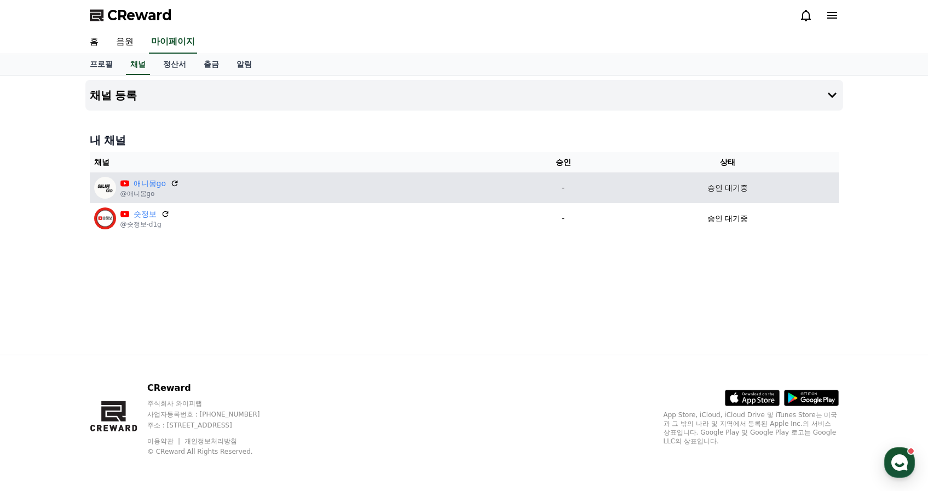 The width and height of the screenshot is (928, 491). What do you see at coordinates (176, 361) in the screenshot?
I see `a: 설정` at bounding box center [176, 361].